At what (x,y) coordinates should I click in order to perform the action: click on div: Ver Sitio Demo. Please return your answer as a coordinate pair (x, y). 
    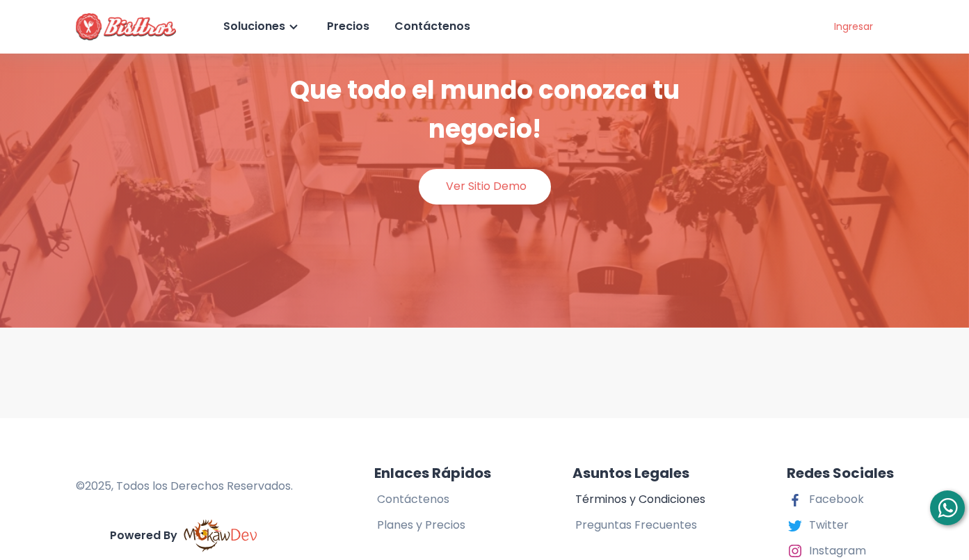
    Looking at the image, I should click on (485, 186).